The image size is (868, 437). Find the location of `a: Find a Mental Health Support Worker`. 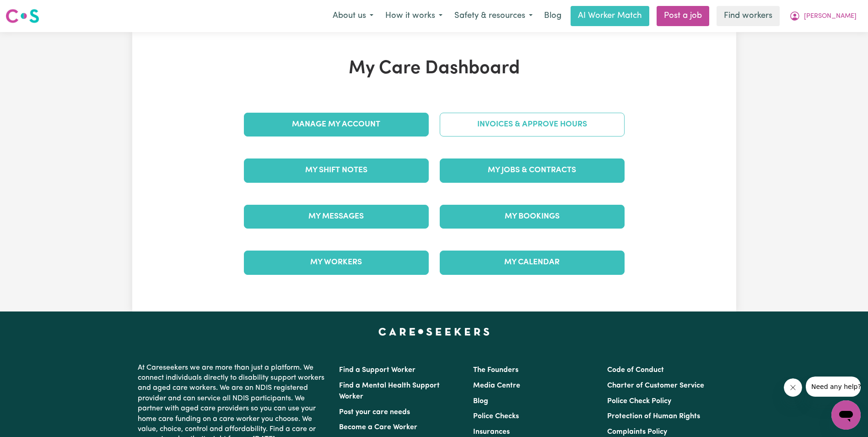

a: Find a Mental Health Support Worker is located at coordinates (390, 391).